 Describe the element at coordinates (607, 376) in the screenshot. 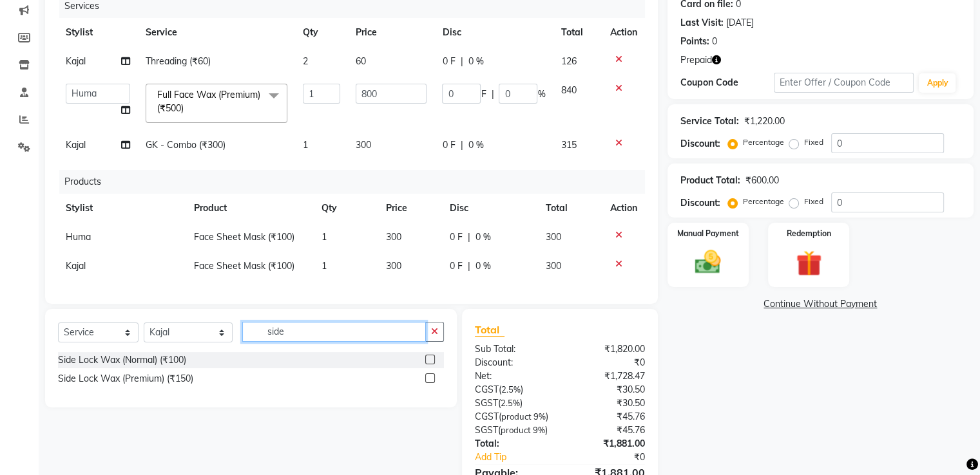

I see `div: ₹1,728.47` at that location.